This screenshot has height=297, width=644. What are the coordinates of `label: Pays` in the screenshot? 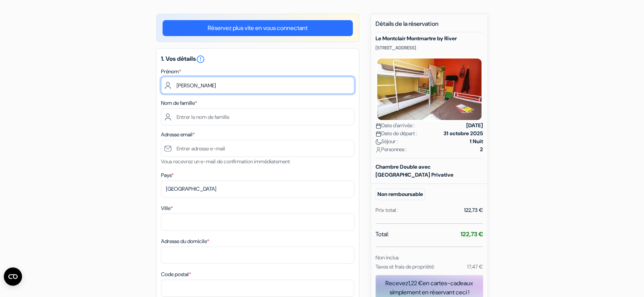 It's located at (167, 176).